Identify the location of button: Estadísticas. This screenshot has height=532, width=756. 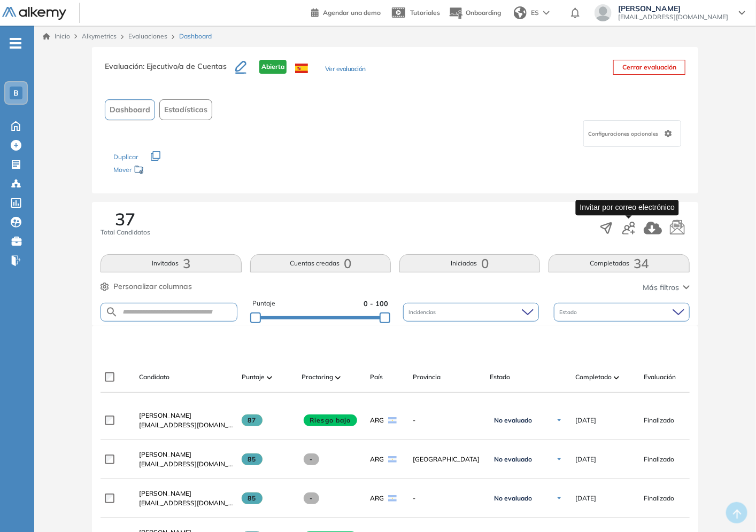
(185, 110).